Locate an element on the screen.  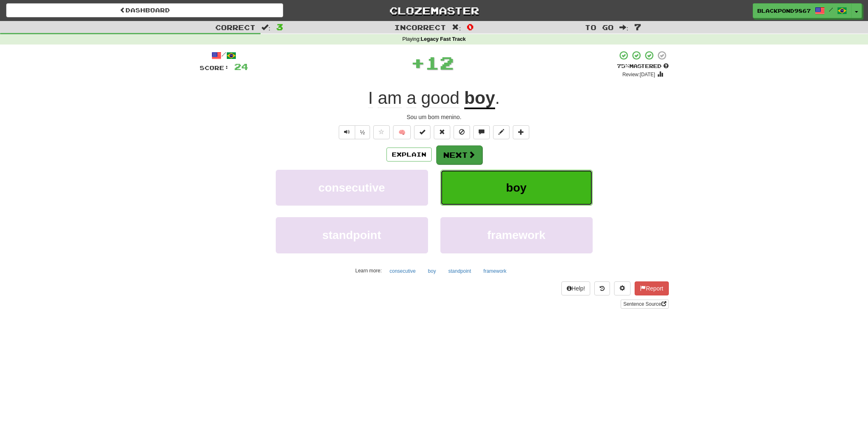
span: am is located at coordinates (390, 98).